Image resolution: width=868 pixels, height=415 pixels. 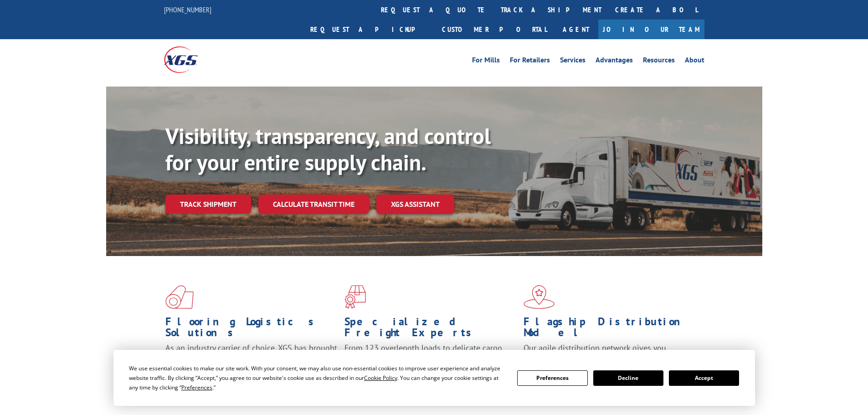 What do you see at coordinates (434, 378) in the screenshot?
I see `div: Cookie Consent Prompt` at bounding box center [434, 378].